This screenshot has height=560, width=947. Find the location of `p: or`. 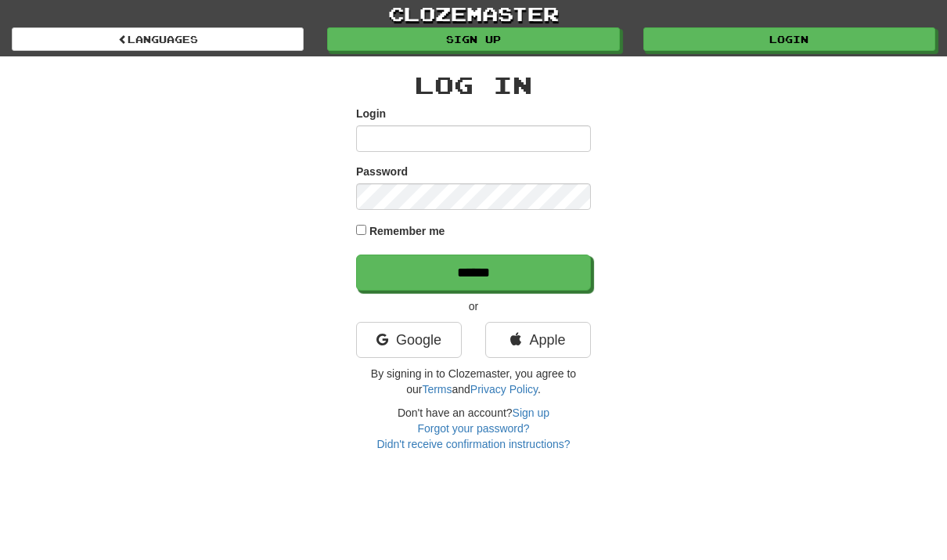

p: or is located at coordinates (473, 306).